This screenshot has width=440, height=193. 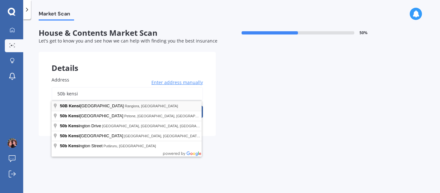 I want to click on span: Enter address manually, so click(x=177, y=82).